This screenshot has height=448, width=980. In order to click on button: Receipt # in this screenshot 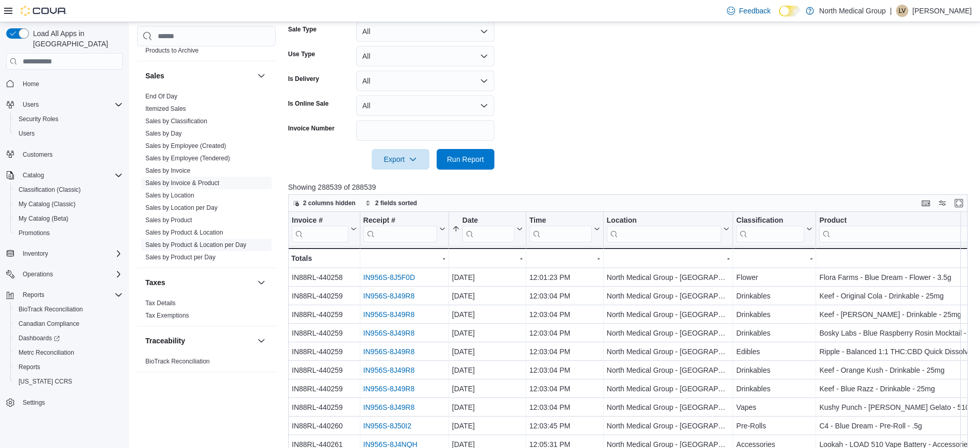, I will do `click(404, 229)`.